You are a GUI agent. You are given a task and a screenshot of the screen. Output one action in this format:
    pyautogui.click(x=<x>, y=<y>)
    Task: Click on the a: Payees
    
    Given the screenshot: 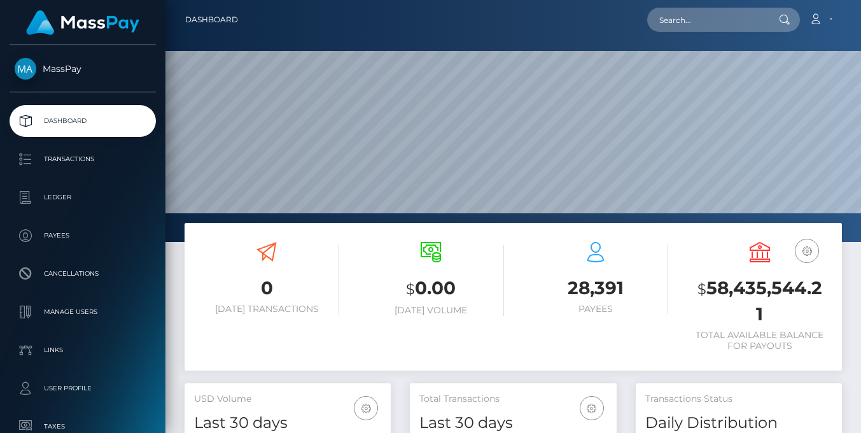 What is the action you would take?
    pyautogui.click(x=83, y=235)
    